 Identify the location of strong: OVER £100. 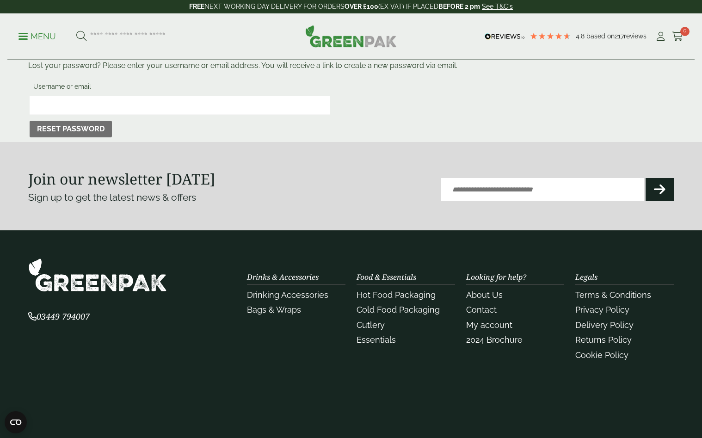
(361, 6).